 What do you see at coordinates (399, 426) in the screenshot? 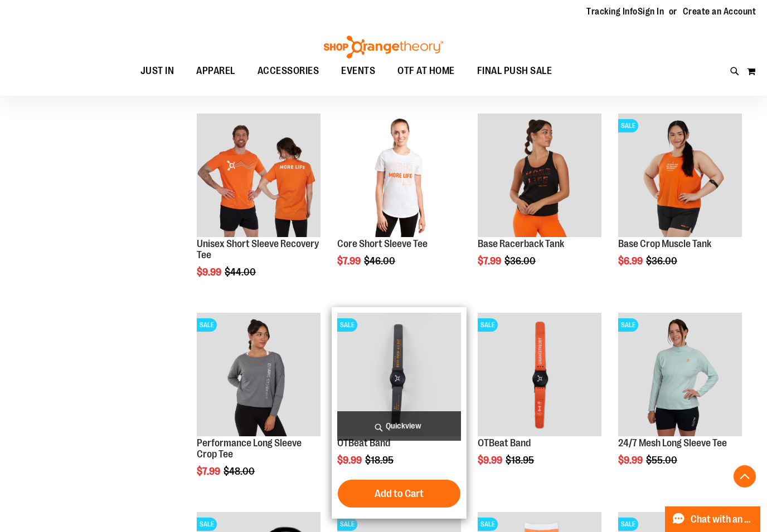
I see `span: Quickview` at bounding box center [399, 426].